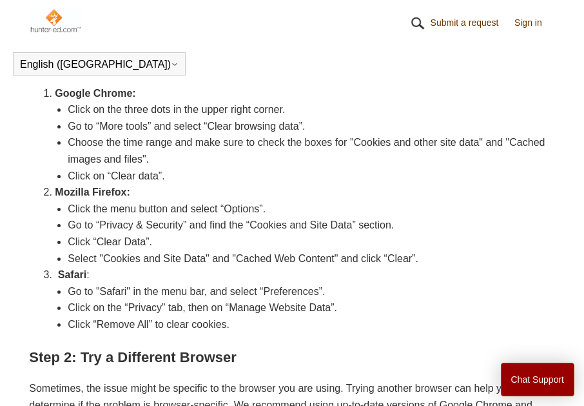  I want to click on button: Chat Support, so click(538, 379).